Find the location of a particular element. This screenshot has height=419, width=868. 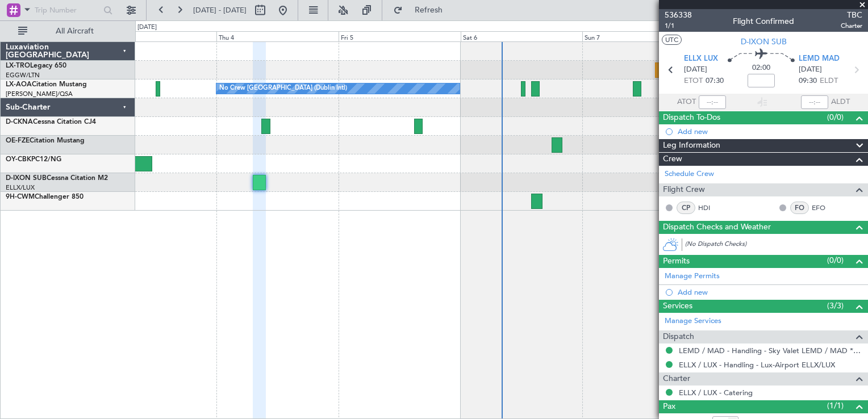

button: UTC is located at coordinates (671, 40).